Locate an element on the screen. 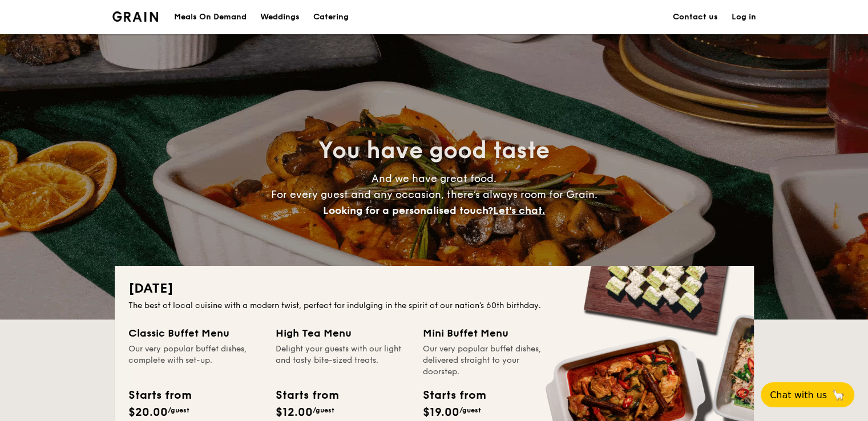  img: Grain is located at coordinates (135, 16).